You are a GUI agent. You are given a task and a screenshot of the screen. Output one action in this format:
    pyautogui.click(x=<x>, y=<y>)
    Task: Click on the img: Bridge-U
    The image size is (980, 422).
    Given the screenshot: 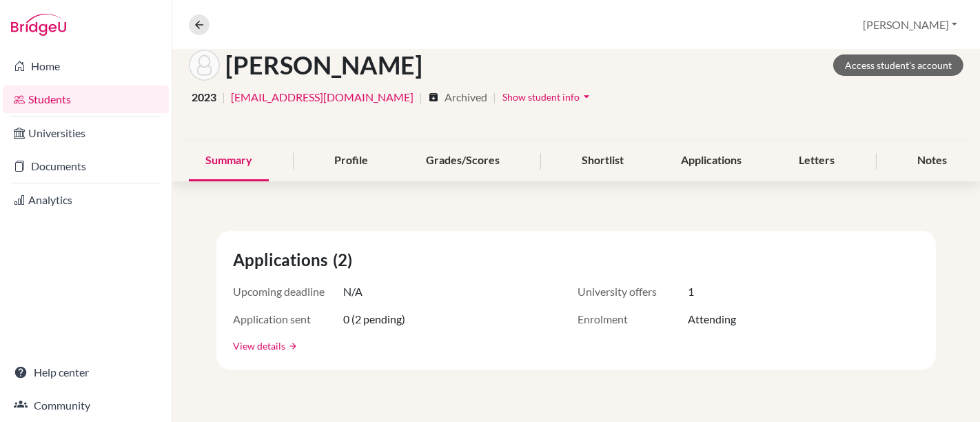 What is the action you would take?
    pyautogui.click(x=39, y=25)
    